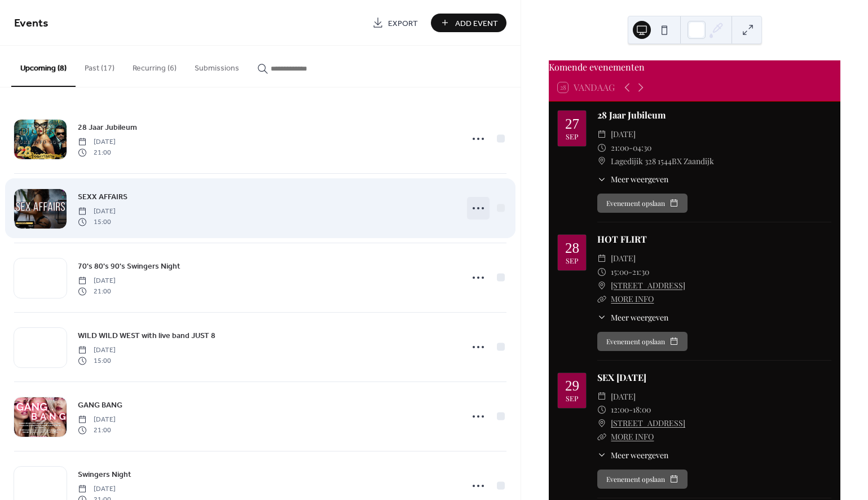 This screenshot has width=868, height=500. I want to click on button: Add Event, so click(469, 22).